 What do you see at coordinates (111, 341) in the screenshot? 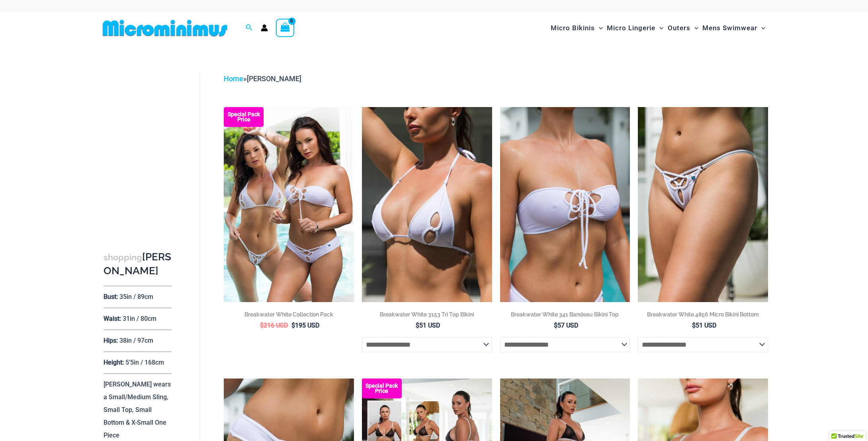
I see `p: Hips:` at bounding box center [111, 341].